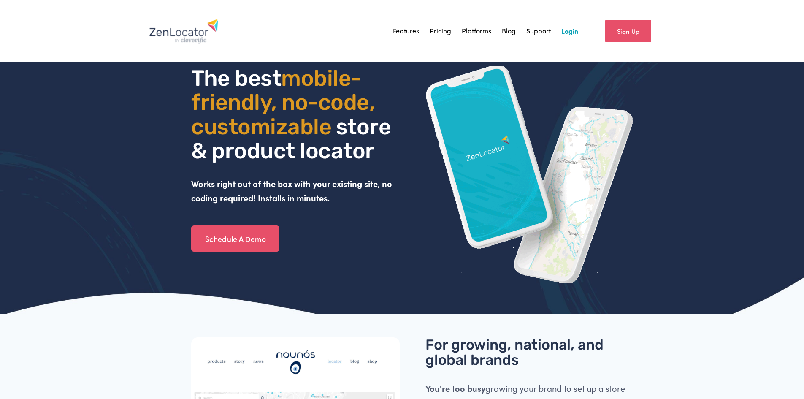  Describe the element at coordinates (516, 352) in the screenshot. I see `span: For growing, national, and global brands` at that location.